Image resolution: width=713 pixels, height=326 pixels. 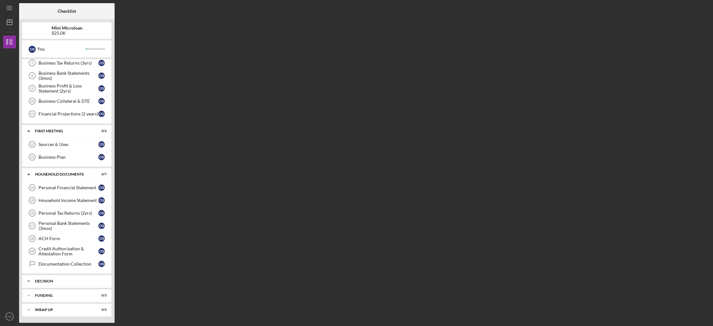 I want to click on div: Documentation Collection, so click(x=68, y=264).